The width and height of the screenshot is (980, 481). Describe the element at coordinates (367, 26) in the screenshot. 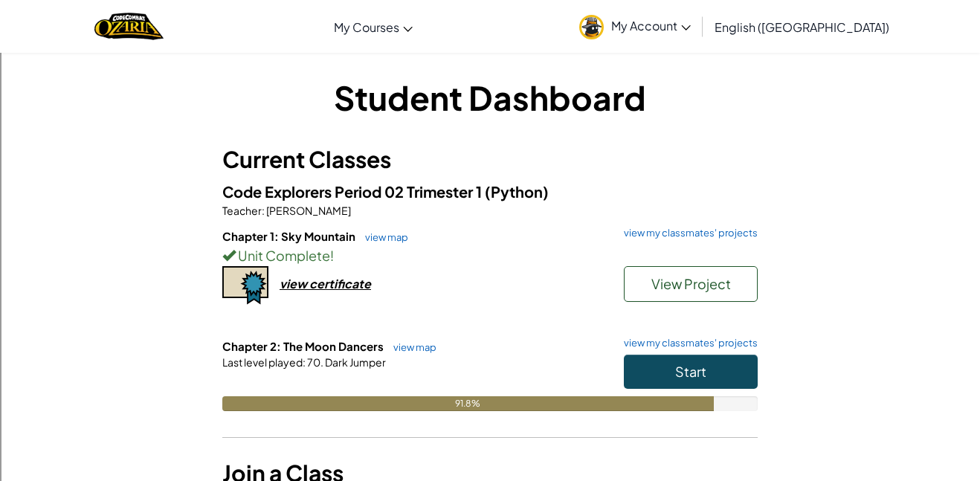

I see `span: My Courses` at that location.